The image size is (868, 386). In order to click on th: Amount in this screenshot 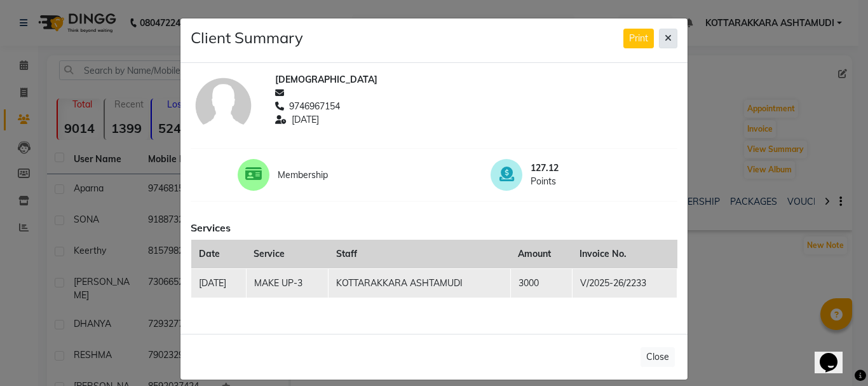, I will do `click(541, 255)`.